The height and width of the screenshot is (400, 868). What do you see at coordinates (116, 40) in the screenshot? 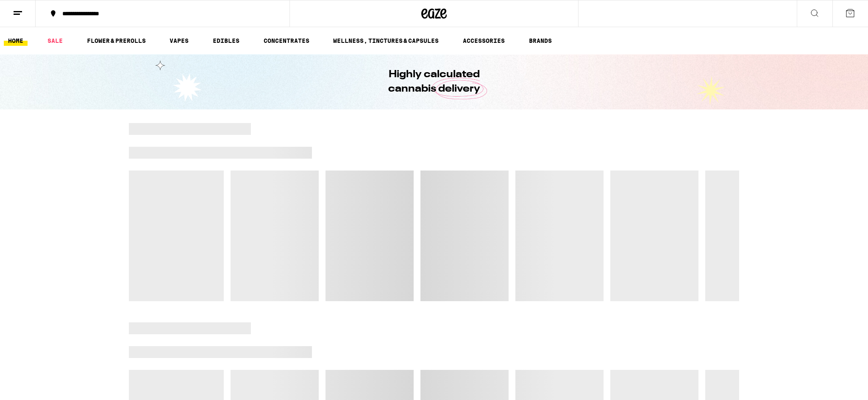
I see `a: FLOWER & PREROLLS` at bounding box center [116, 40].